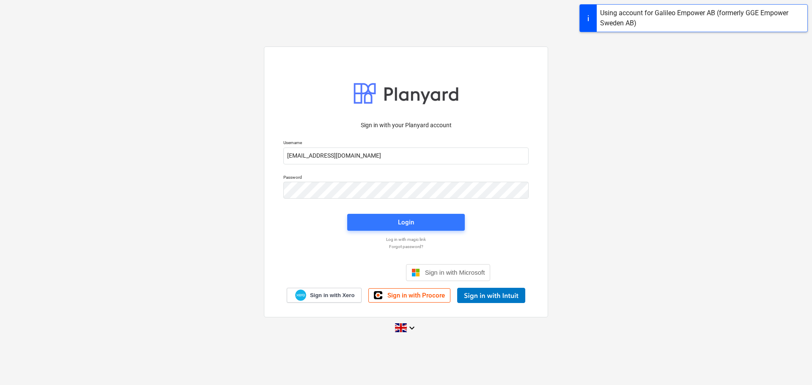  Describe the element at coordinates (406, 222) in the screenshot. I see `div: Login` at that location.